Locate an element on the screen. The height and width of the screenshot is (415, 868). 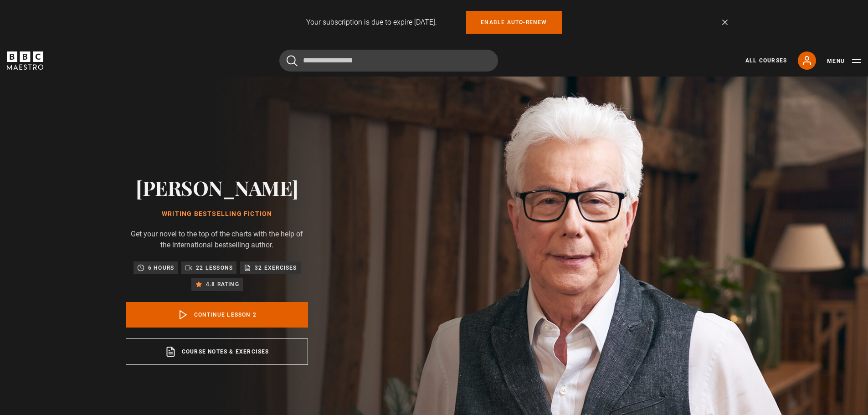
p: 32 exercises is located at coordinates (276, 268).